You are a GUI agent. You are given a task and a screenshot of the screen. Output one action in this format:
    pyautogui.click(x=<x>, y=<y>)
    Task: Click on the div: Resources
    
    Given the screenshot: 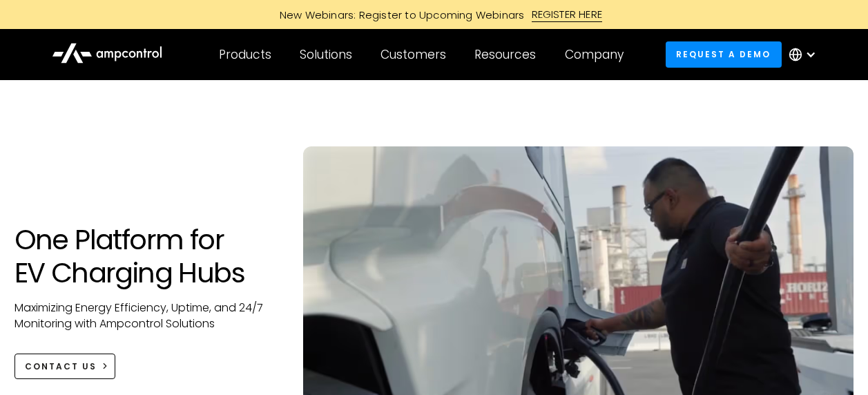 What is the action you would take?
    pyautogui.click(x=505, y=55)
    